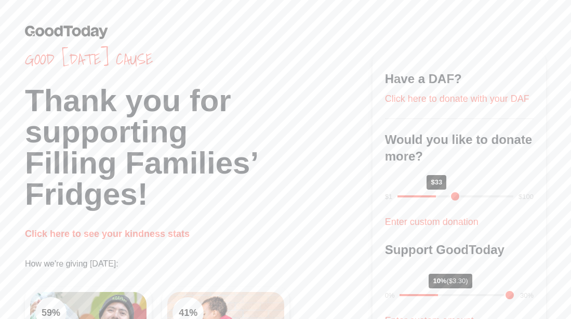 The image size is (571, 319). Describe the element at coordinates (107, 234) in the screenshot. I see `a: Click here to see your kindness stats` at that location.